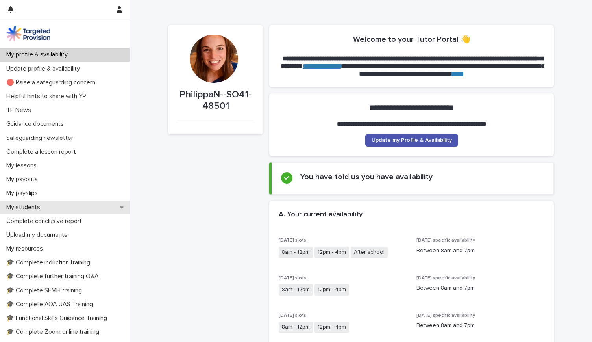 Image resolution: width=592 pixels, height=342 pixels. What do you see at coordinates (51, 304) in the screenshot?
I see `p: 🎓 Complete AQA UAS Training` at bounding box center [51, 304].